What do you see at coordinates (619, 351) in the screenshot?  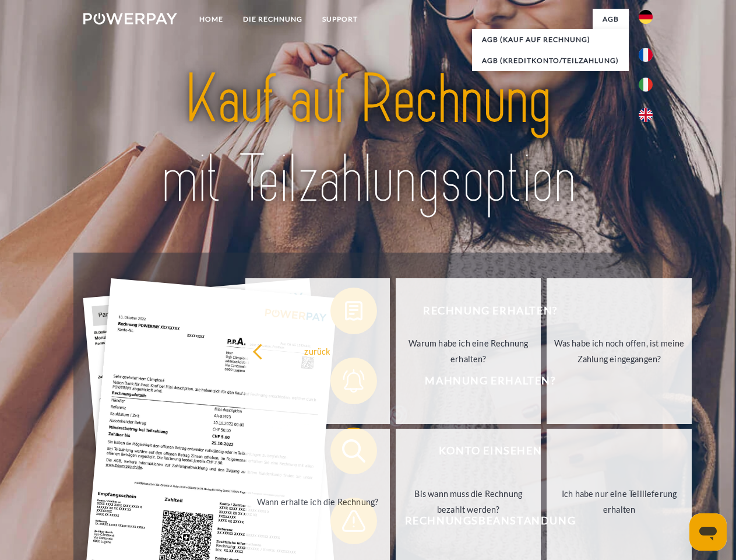 I see `a: Was habe ich noch offen, ist meine Zahlung eingegangen?` at bounding box center [619, 351].